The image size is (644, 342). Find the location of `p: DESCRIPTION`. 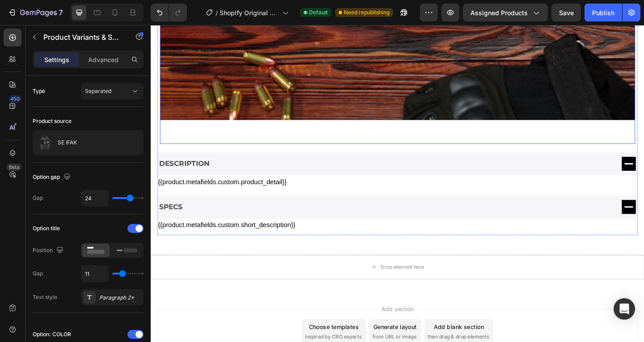

p: DESCRIPTION is located at coordinates (36, 151).